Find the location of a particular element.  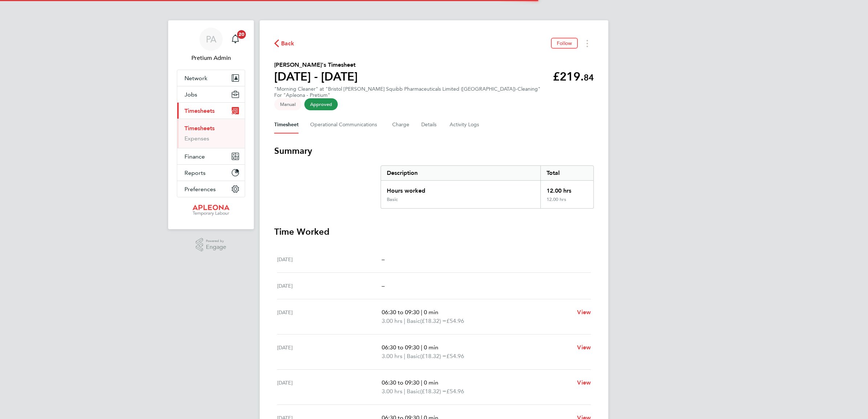

app-decimal: £219. is located at coordinates (573, 77).